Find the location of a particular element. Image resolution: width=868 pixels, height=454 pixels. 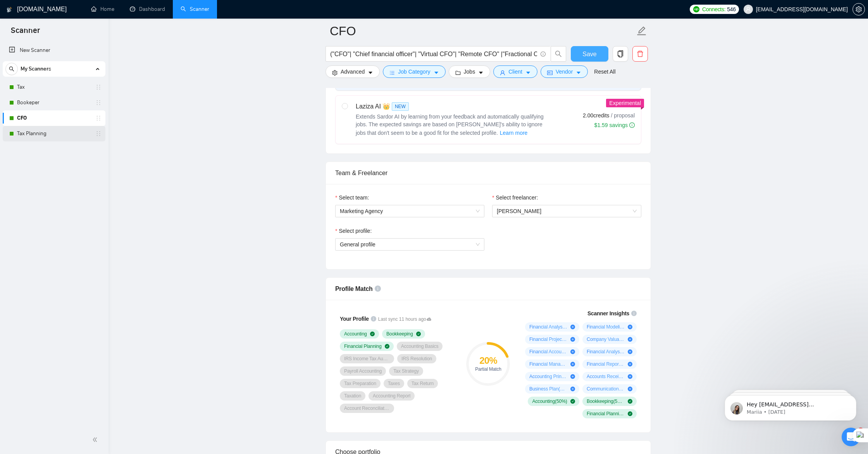

a: setting is located at coordinates (859, 9).